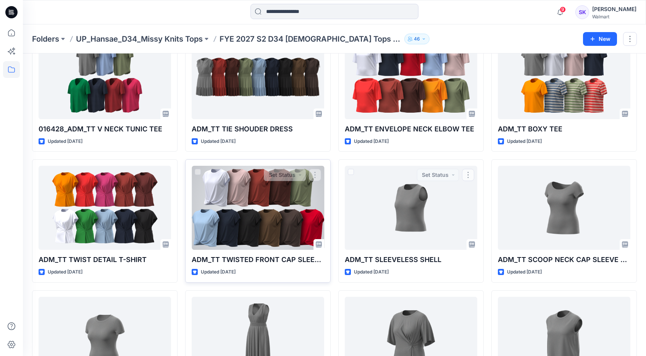  Describe the element at coordinates (411, 260) in the screenshot. I see `p: ADM_TT SLEEVELESS SHELL` at that location.